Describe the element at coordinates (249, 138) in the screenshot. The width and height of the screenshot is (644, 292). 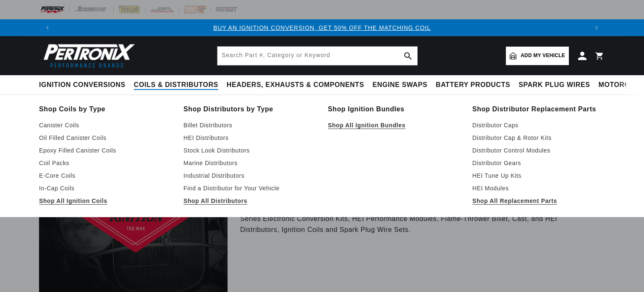
I see `a: HEI Distributors` at that location.